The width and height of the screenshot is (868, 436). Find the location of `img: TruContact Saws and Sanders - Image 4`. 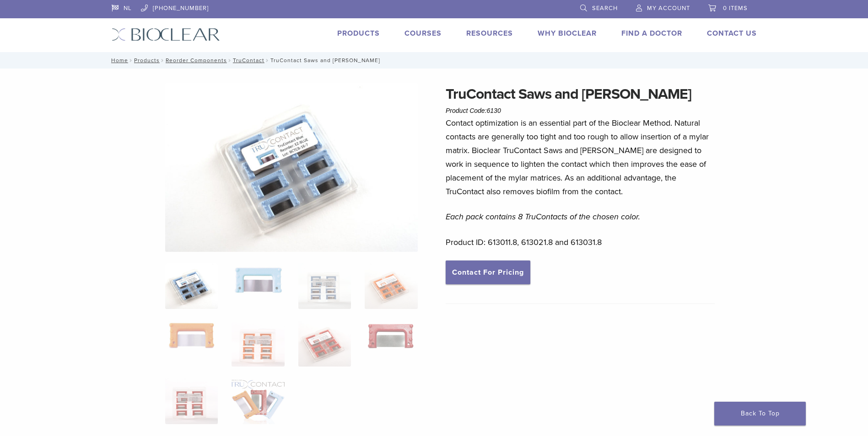

img: TruContact Saws and Sanders - Image 4 is located at coordinates (391, 287).